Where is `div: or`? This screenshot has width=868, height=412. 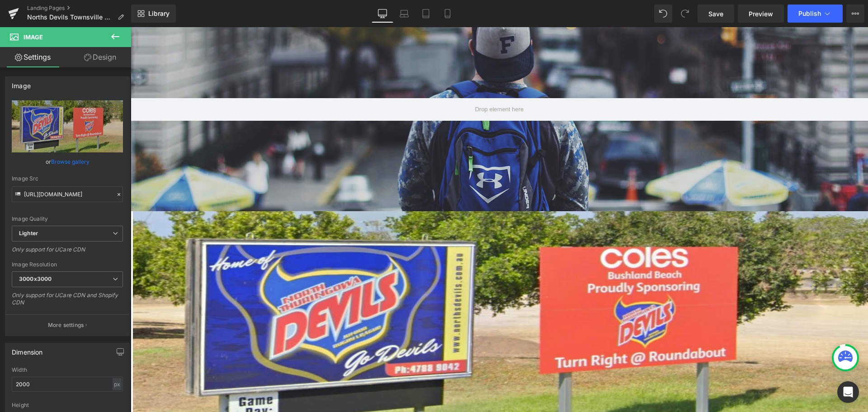 div: or is located at coordinates (67, 161).